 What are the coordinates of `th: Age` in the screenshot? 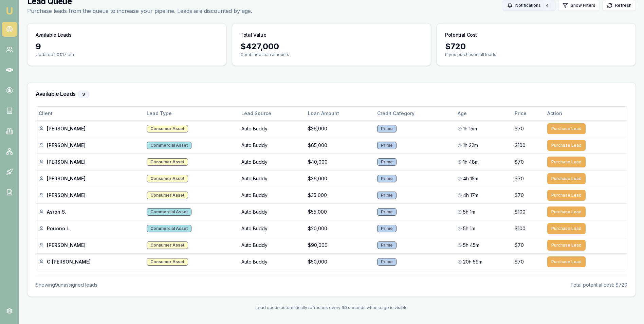 It's located at (483, 113).